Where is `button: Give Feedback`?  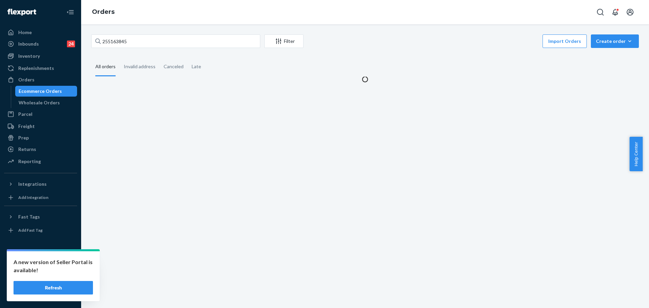
button: Give Feedback is located at coordinates (41, 295).